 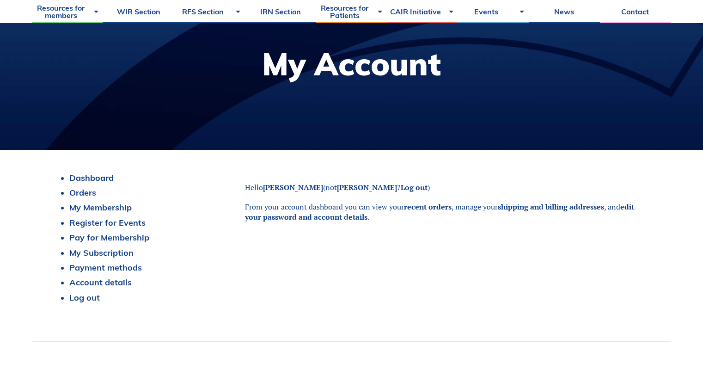 What do you see at coordinates (446, 187) in the screenshot?
I see `p: Hello (not ? )` at bounding box center [446, 187].